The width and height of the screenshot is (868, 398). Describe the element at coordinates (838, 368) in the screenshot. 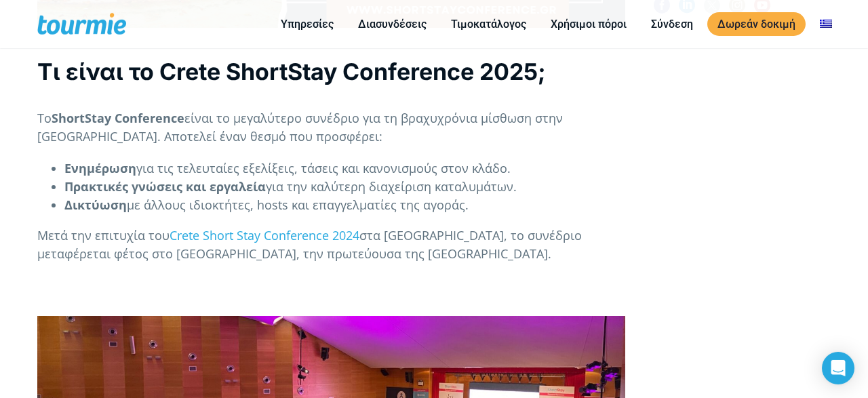

I see `div: Open Intercom Messenger` at that location.